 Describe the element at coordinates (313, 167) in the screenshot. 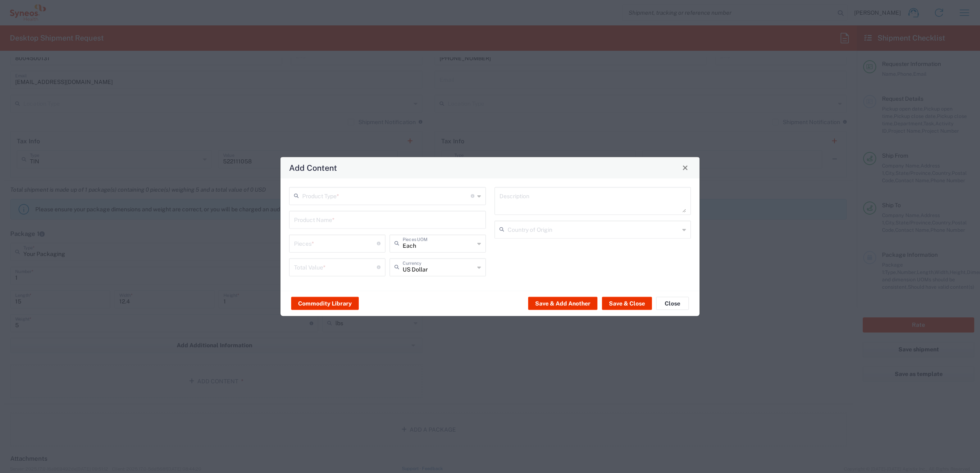

I see `h4: Add Content` at that location.